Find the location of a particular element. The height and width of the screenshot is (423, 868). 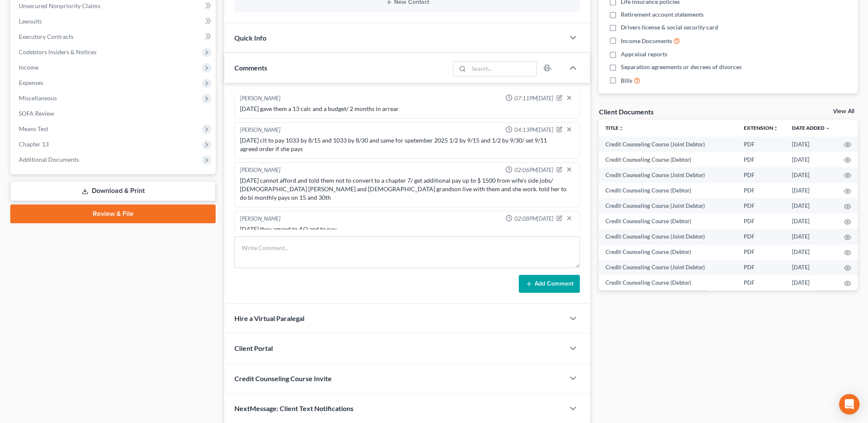

span: Unsecured Nonpriority Claims is located at coordinates (59, 6).